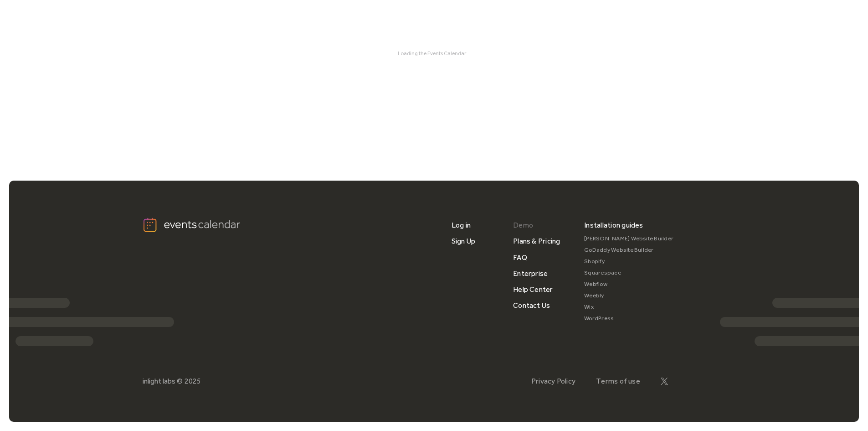 The width and height of the screenshot is (868, 431). What do you see at coordinates (464, 241) in the screenshot?
I see `a: Sign Up` at bounding box center [464, 241].